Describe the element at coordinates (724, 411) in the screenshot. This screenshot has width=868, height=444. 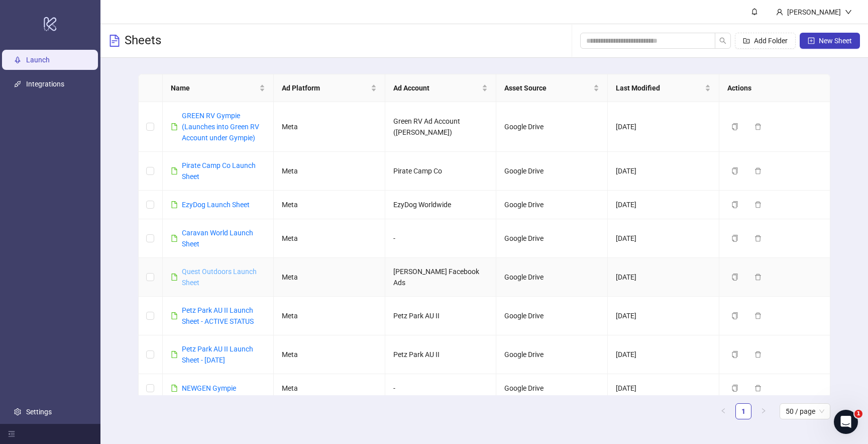
I see `span: left` at that location.